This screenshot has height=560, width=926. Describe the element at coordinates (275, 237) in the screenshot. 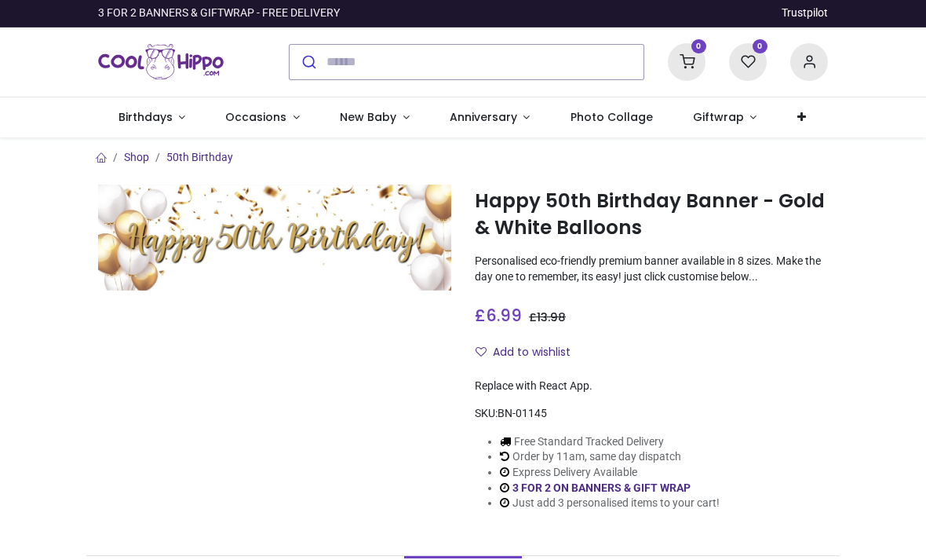

I see `img: Happy 50th Birthday Banner - Gold & White Balloons` at that location.